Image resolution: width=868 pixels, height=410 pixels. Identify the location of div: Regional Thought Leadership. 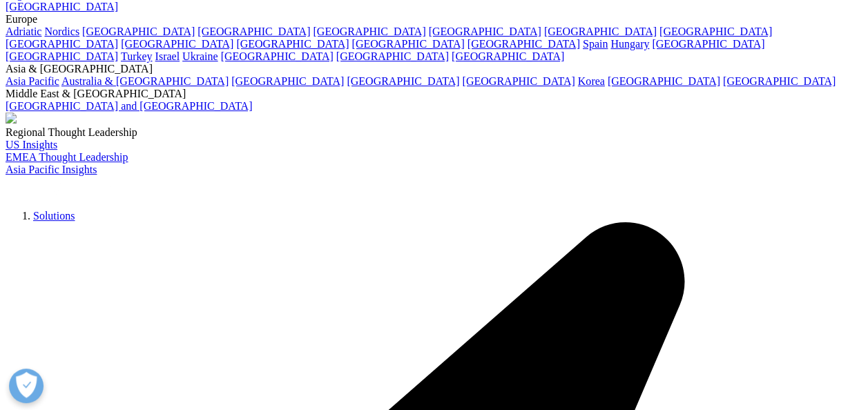
(434, 133).